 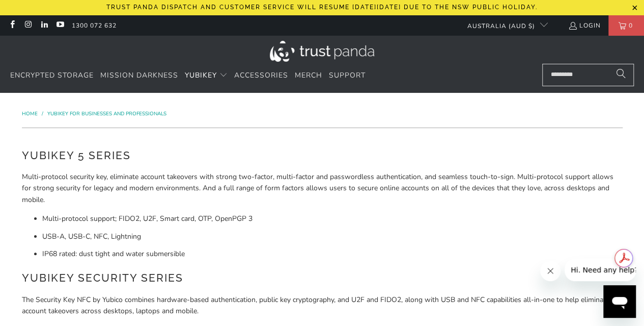 What do you see at coordinates (30, 114) in the screenshot?
I see `a: Home` at bounding box center [30, 114].